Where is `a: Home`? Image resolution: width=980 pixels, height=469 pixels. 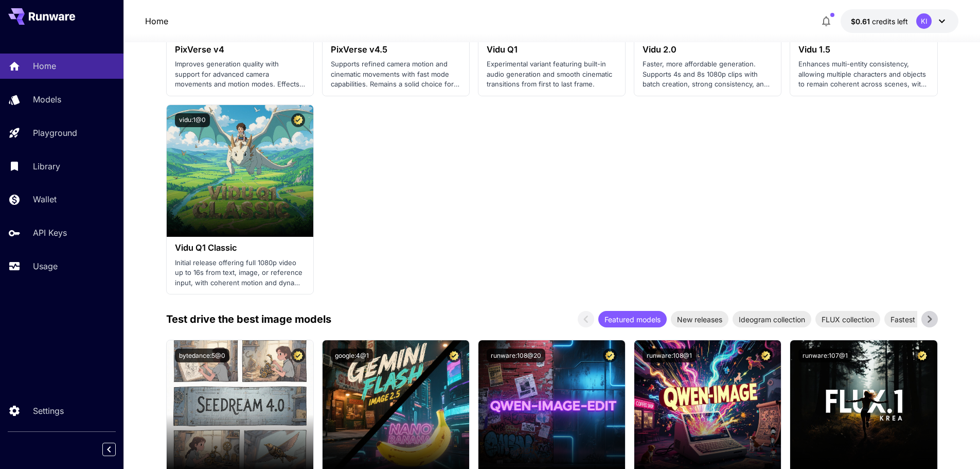
a: Home is located at coordinates (156, 21).